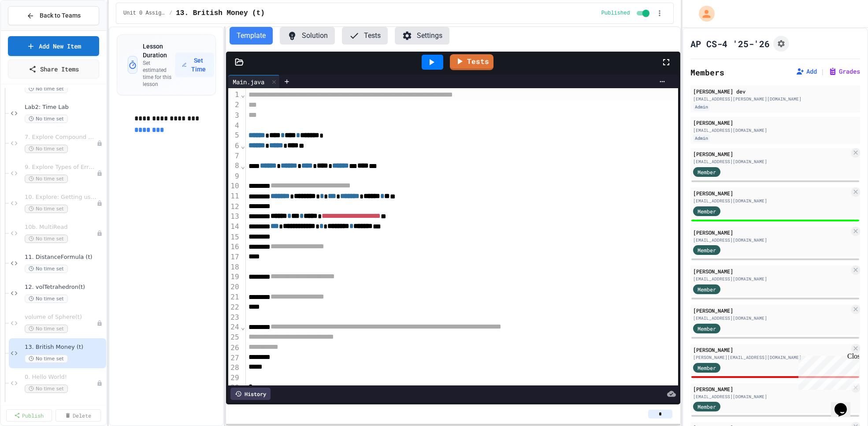 The width and height of the screenshot is (868, 426). Describe the element at coordinates (234, 177) in the screenshot. I see `div: 9` at that location.